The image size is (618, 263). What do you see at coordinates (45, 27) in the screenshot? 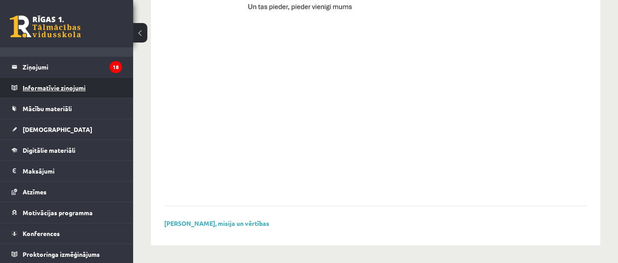
I see `a: Rīgas 1. Tālmācības vidusskola` at bounding box center [45, 27].